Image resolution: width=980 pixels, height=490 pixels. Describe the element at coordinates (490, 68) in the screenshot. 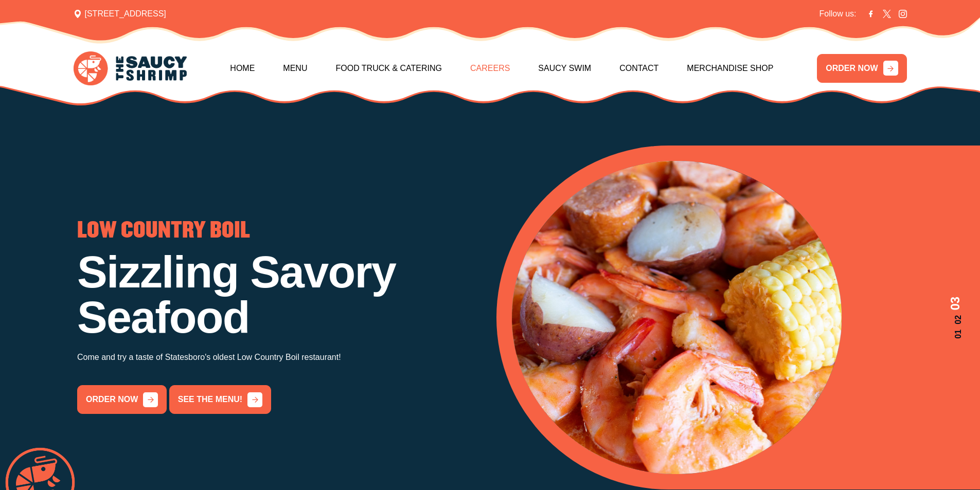

I see `a: Careers` at that location.